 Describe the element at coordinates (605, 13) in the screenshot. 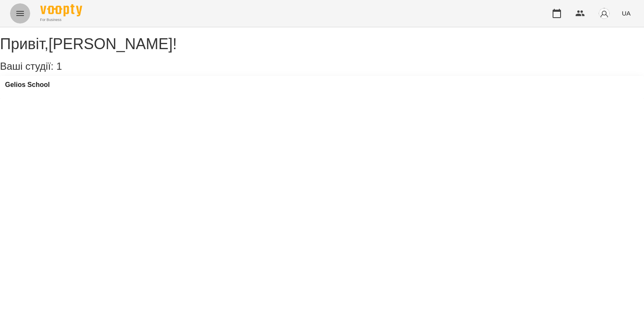

I see `img: avatar_s.png` at that location.